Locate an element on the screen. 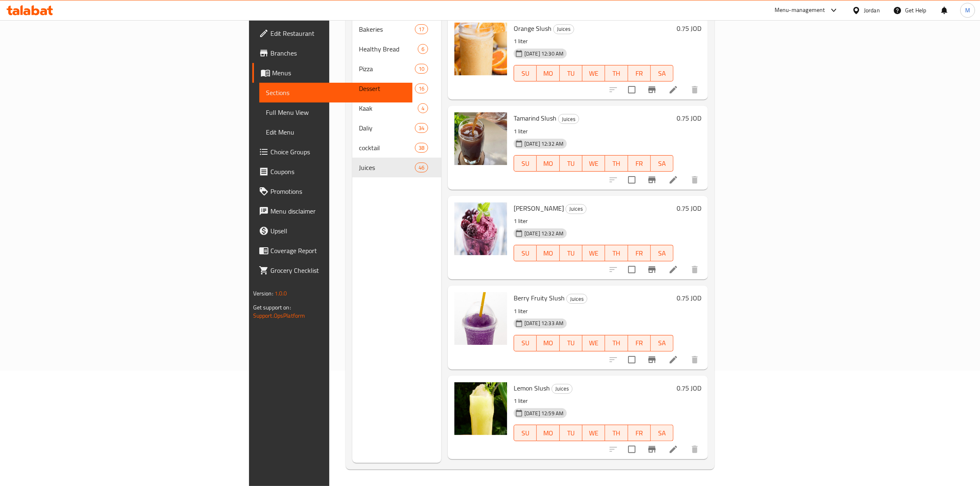  div: items is located at coordinates (421, 69).